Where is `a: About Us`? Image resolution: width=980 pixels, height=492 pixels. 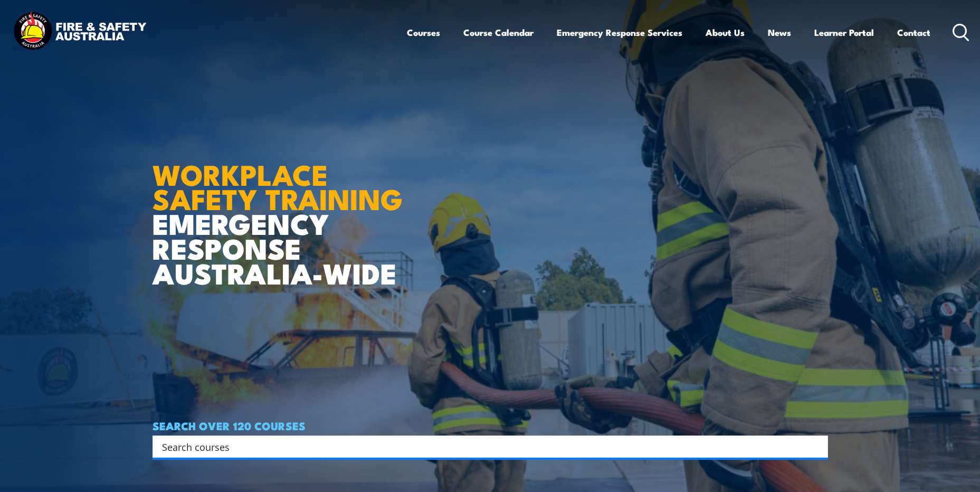
a: About Us is located at coordinates (725, 32).